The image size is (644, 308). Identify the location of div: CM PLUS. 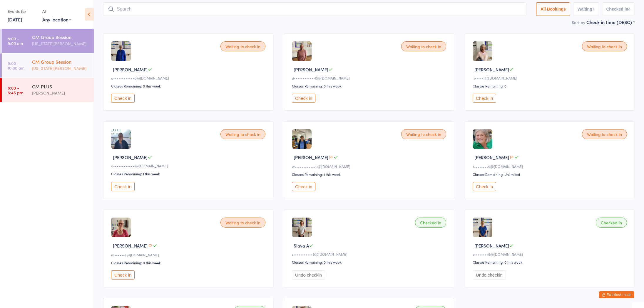
(61, 86).